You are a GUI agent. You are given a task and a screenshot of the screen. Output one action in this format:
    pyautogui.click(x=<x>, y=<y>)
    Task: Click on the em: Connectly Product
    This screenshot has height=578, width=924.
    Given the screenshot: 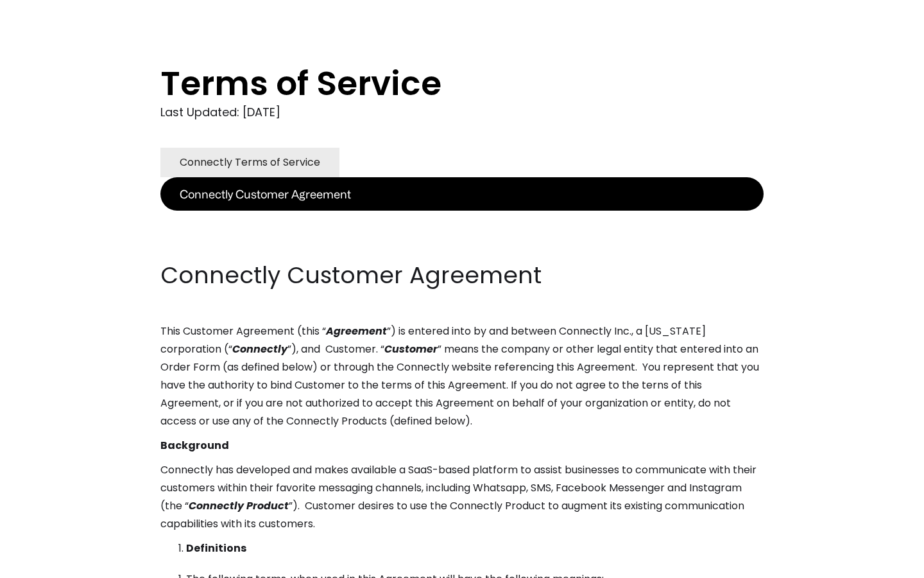 What is the action you would take?
    pyautogui.click(x=239, y=505)
    